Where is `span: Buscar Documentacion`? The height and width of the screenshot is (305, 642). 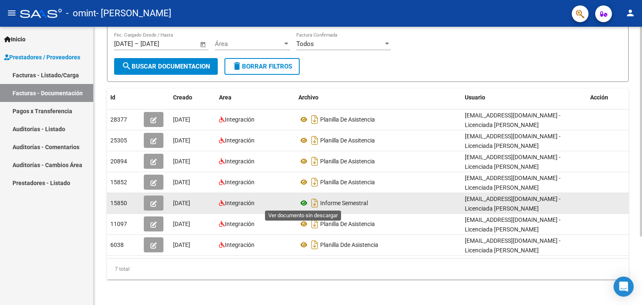
span: Buscar Documentacion is located at coordinates (166, 66).